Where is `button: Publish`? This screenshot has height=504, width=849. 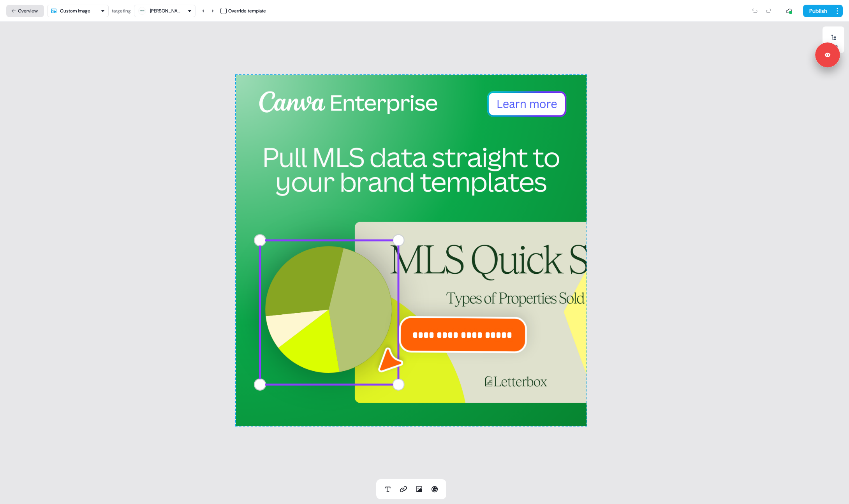
button: Publish is located at coordinates (818, 11).